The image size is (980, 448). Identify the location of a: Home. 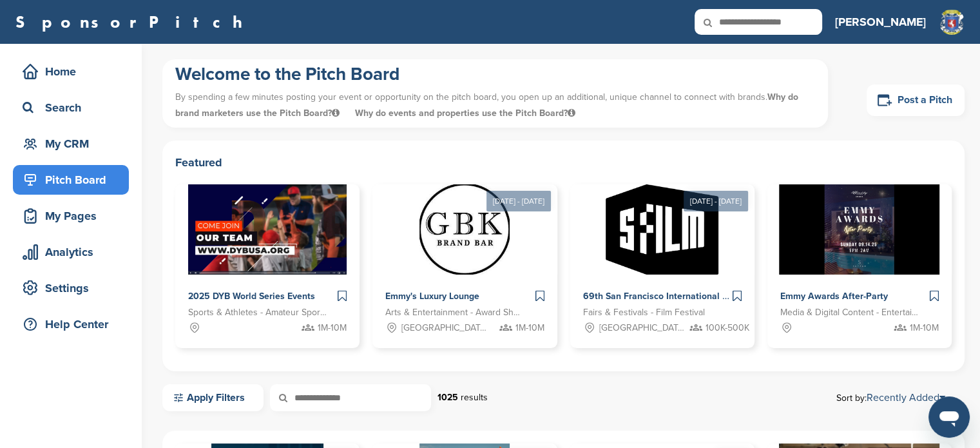
(71, 72).